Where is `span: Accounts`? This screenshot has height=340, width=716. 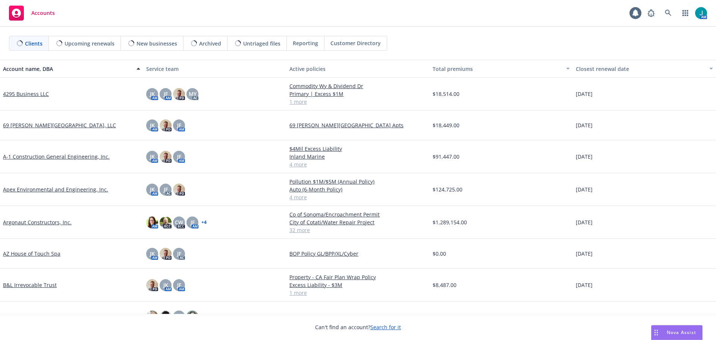 span: Accounts is located at coordinates (43, 13).